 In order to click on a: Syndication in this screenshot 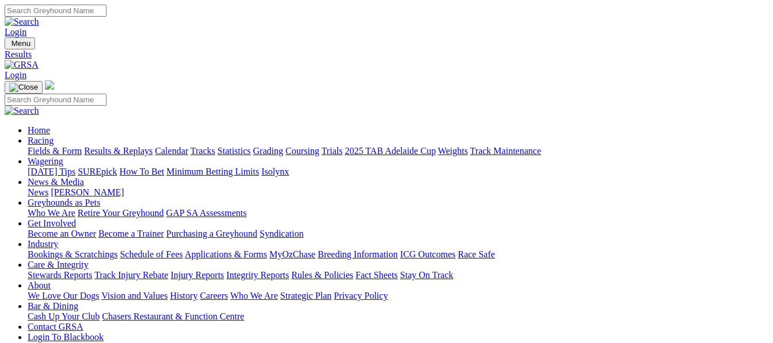, I will do `click(281, 234)`.